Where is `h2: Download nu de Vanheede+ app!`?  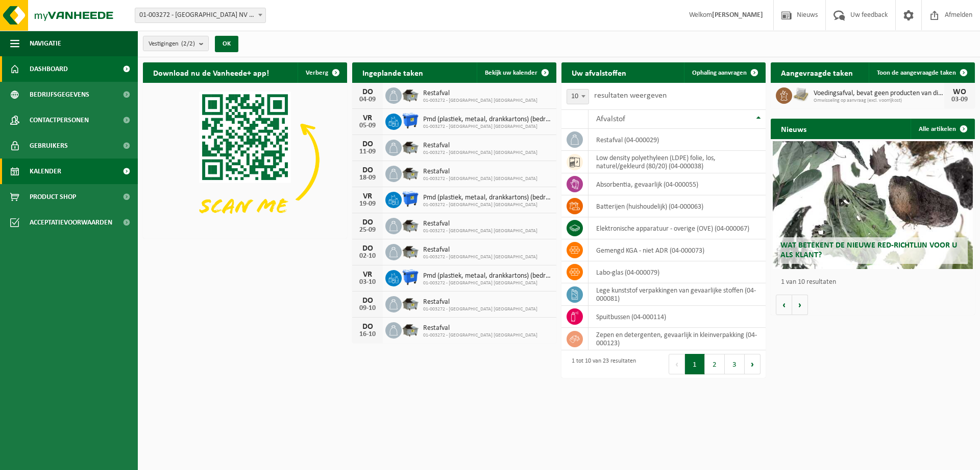
h2: Download nu de Vanheede+ app! is located at coordinates (211, 72).